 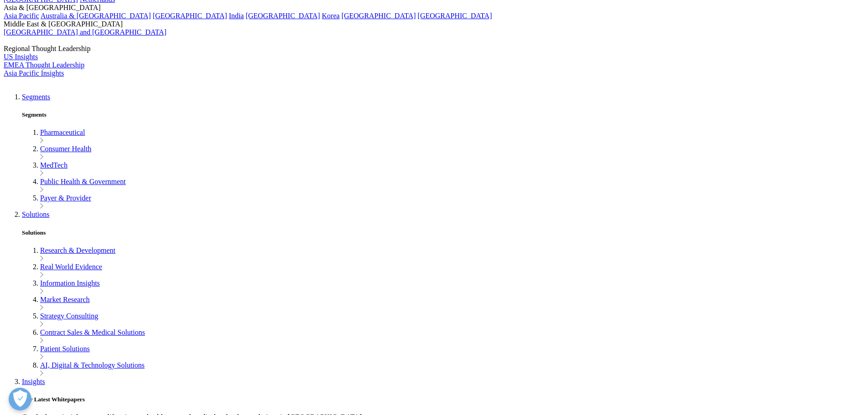 What do you see at coordinates (44, 64) in the screenshot?
I see `a: EMEA Thought Leadership` at bounding box center [44, 64].